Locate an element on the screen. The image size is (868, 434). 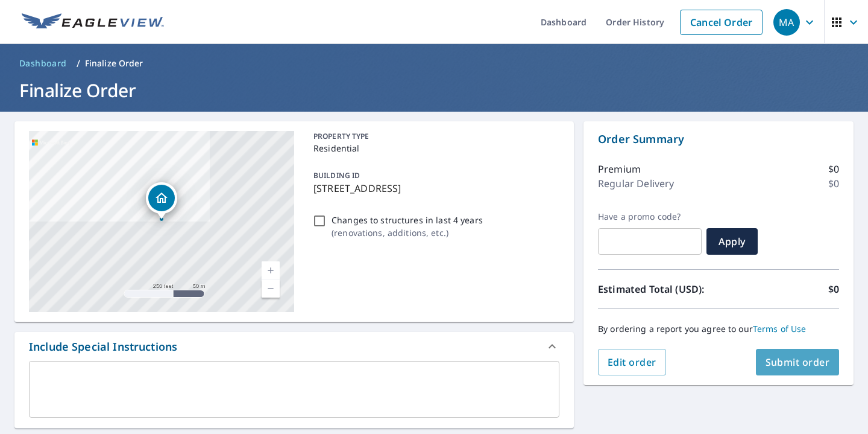
a: Cancel Order is located at coordinates (721, 22).